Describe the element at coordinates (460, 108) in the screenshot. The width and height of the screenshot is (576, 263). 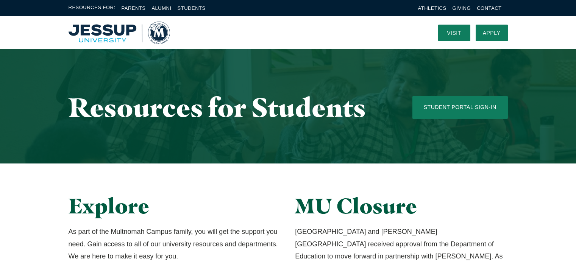
I see `a: Student Portal Sign-In` at that location.